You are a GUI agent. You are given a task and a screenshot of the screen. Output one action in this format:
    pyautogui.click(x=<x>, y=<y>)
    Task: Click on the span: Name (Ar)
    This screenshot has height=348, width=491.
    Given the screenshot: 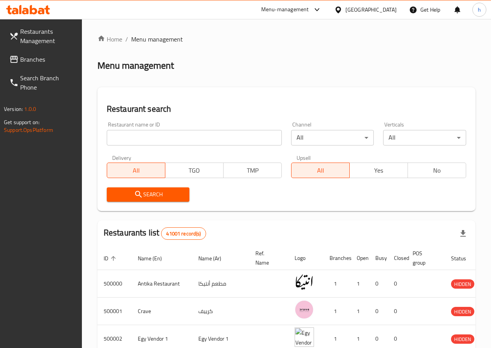 What is the action you would take?
    pyautogui.click(x=215, y=259)
    